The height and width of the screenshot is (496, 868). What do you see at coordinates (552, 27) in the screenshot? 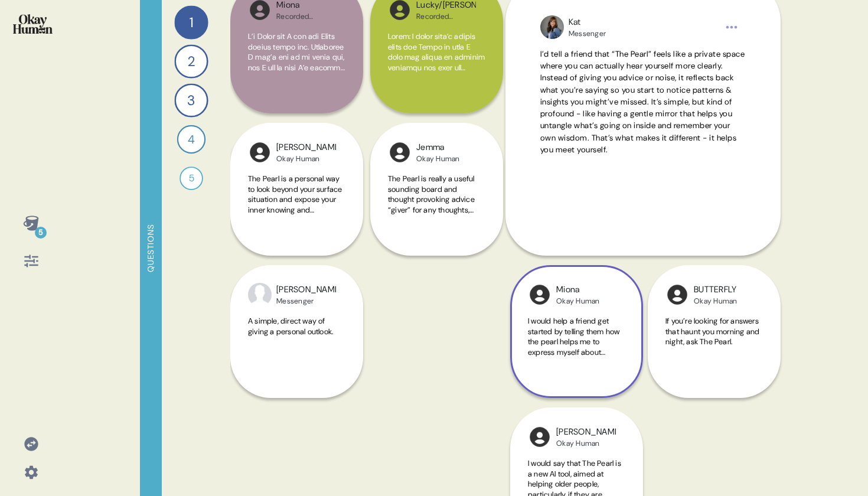
I see `img: profilepic_24782315494764837.jpg` at bounding box center [552, 27].